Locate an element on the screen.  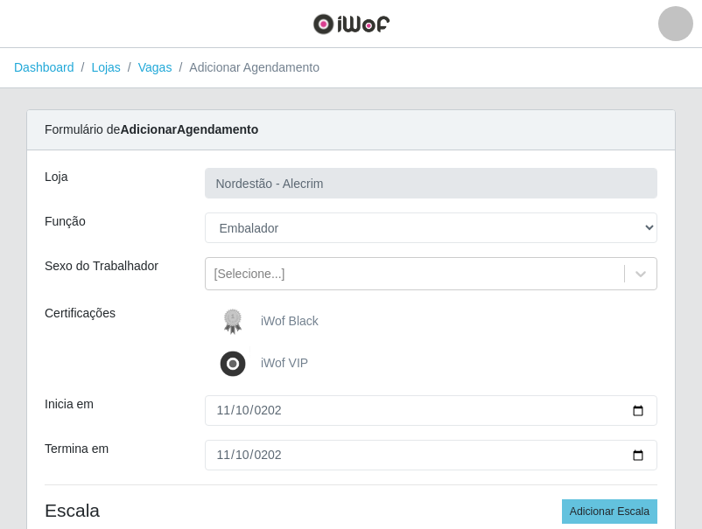
label: Loja is located at coordinates (56, 177).